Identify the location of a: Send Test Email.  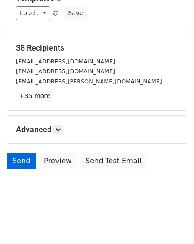
(113, 161).